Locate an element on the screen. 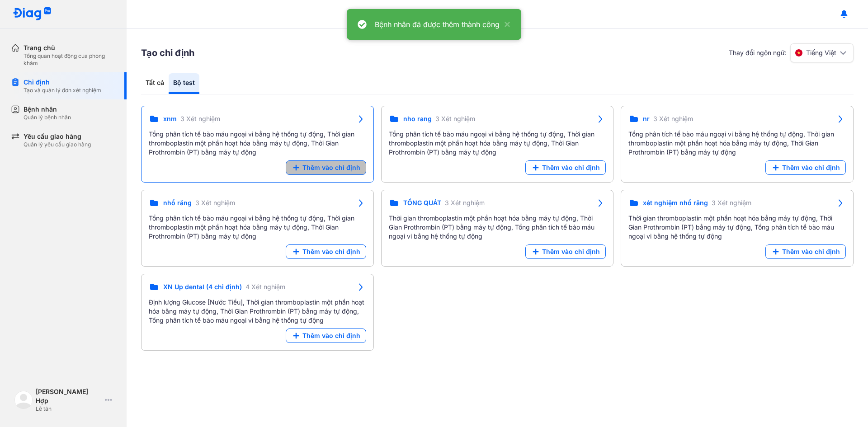 The image size is (868, 427). div: Định lượng Glucose [Nước Tiểu], Thời gian thromboplastin một phần hoạt hóa bằng máy tự động, Thời... is located at coordinates (257, 312).